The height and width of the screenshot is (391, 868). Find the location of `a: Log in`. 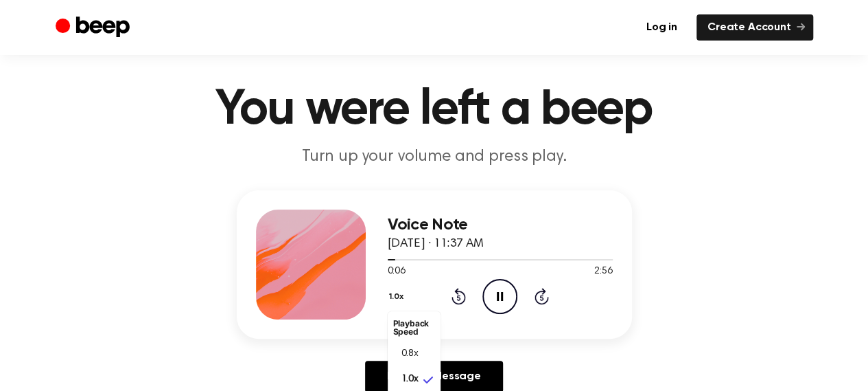

a: Log in is located at coordinates (661, 27).